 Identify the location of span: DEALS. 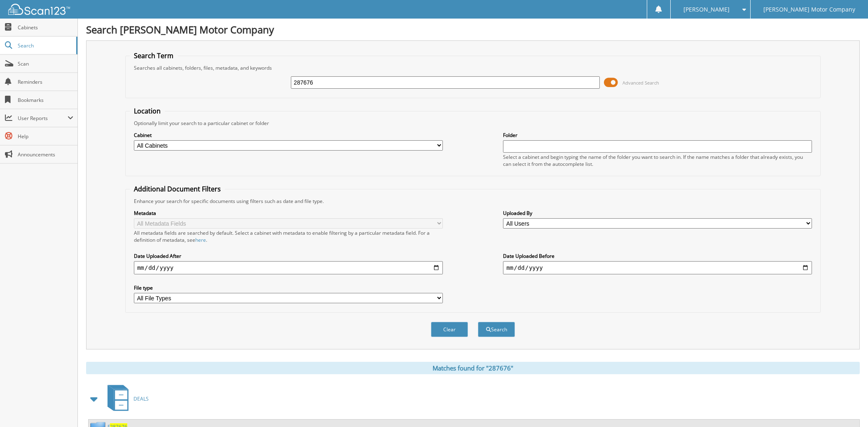
(141, 398).